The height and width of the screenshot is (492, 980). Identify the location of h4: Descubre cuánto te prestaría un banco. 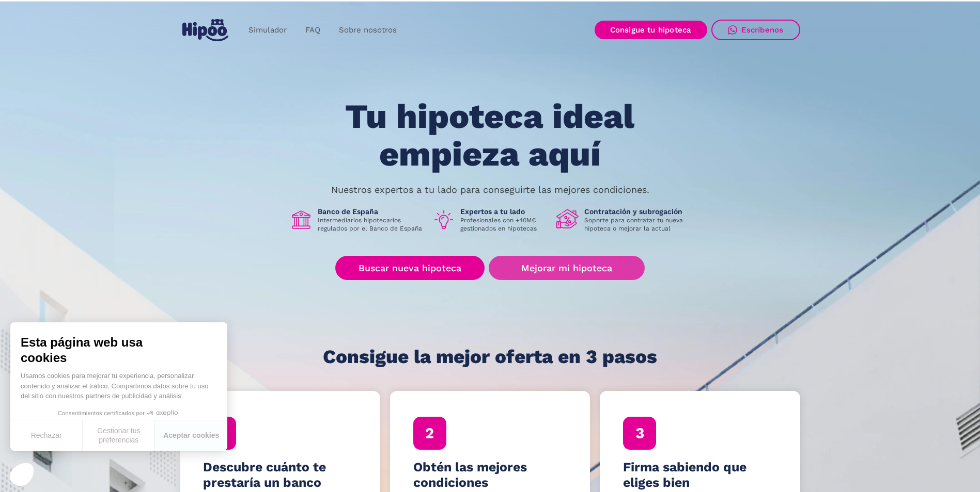
(280, 475).